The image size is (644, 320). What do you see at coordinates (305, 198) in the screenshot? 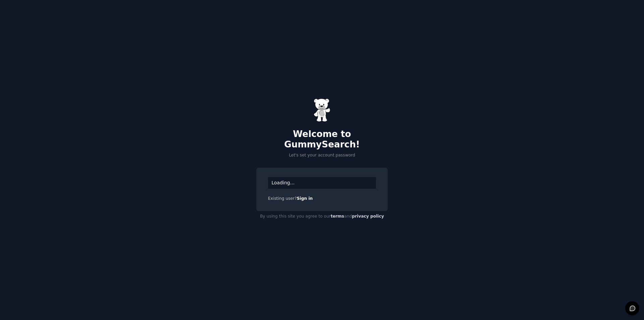
I see `a: Sign in` at bounding box center [305, 198].